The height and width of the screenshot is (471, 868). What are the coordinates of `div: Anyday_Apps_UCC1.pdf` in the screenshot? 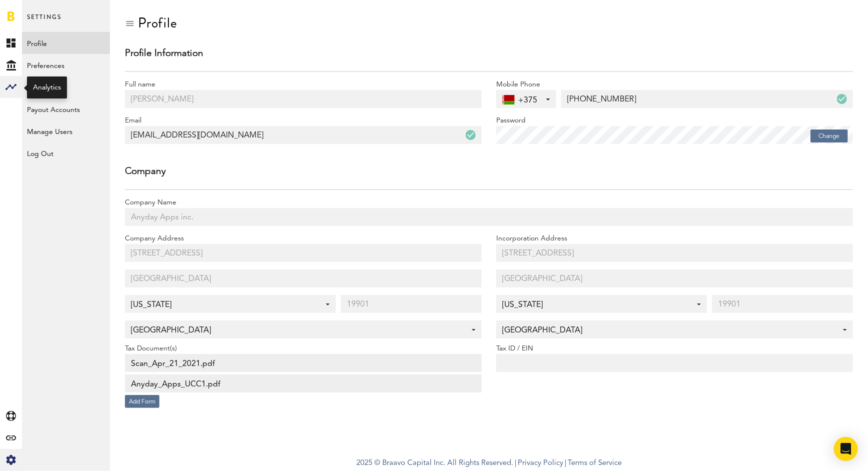 It's located at (303, 384).